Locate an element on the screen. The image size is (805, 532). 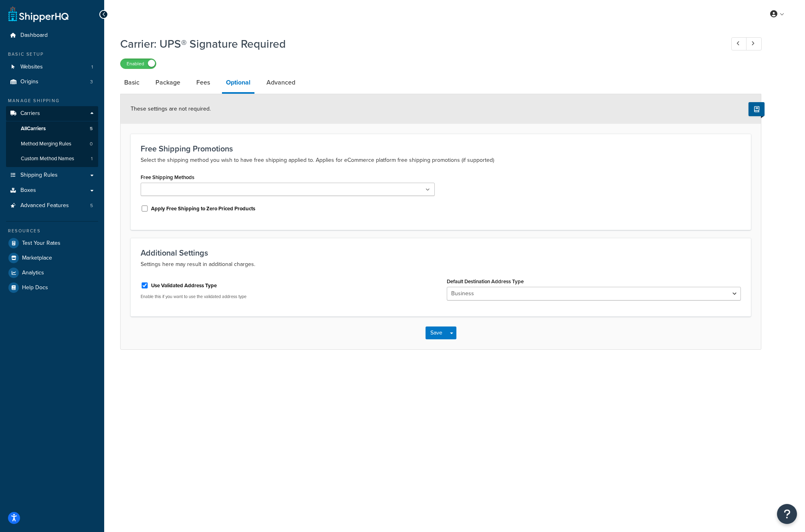
h3: Free Shipping Promotions is located at coordinates (441, 149).